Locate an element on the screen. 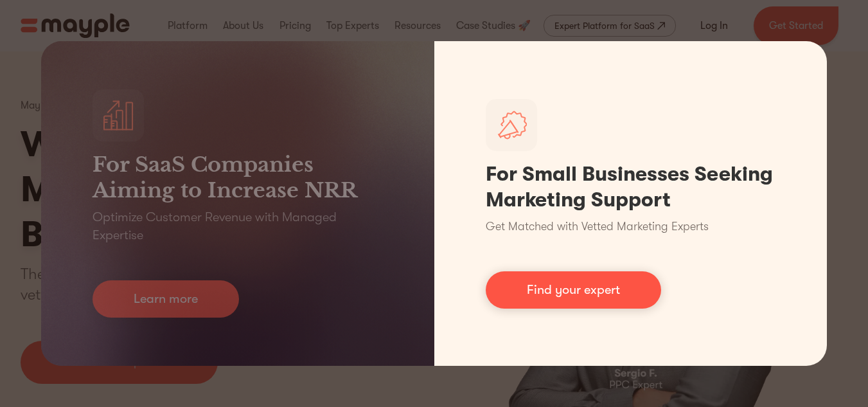  p: Optimize Customer Revenue with Managed Expertise is located at coordinates (238, 227).